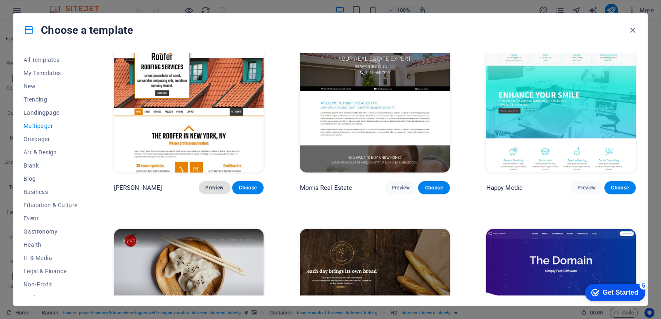  I want to click on span: Event, so click(50, 219).